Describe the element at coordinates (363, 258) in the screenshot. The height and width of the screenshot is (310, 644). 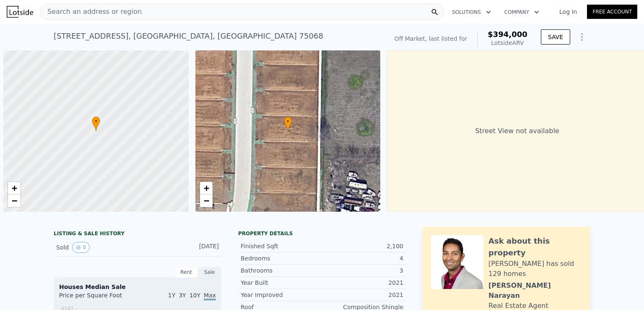
I see `div: 4` at that location.